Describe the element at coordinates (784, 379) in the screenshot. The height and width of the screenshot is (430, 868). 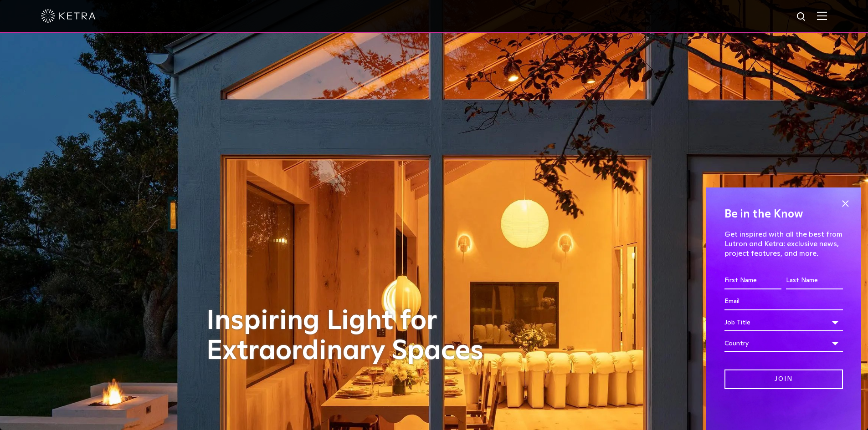
I see `input: Join` at that location.